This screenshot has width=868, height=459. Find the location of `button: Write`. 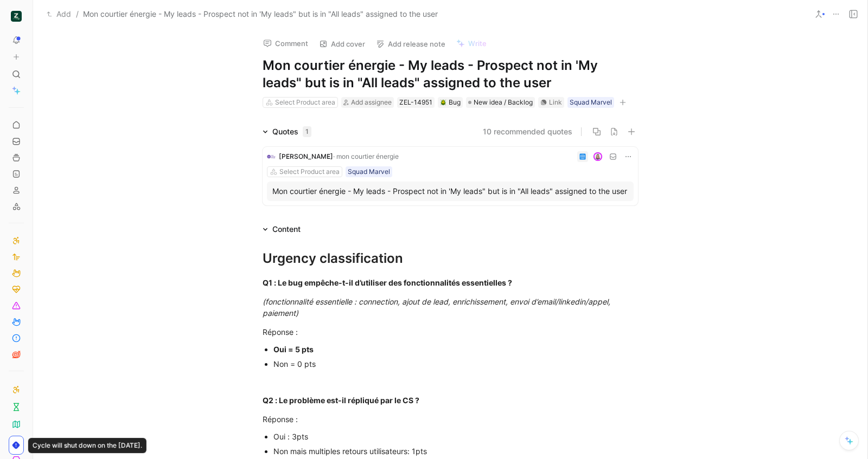

button: Write is located at coordinates (471, 43).